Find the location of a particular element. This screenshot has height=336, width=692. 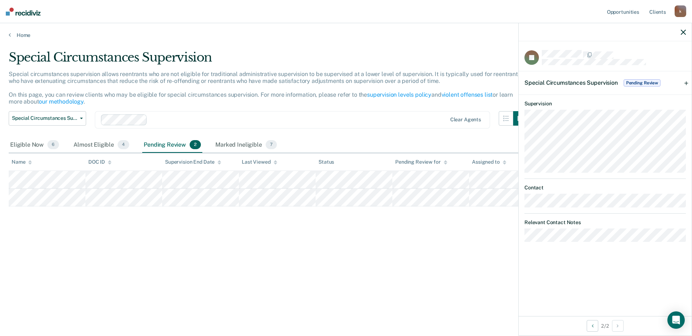

div: Name is located at coordinates (22, 162).